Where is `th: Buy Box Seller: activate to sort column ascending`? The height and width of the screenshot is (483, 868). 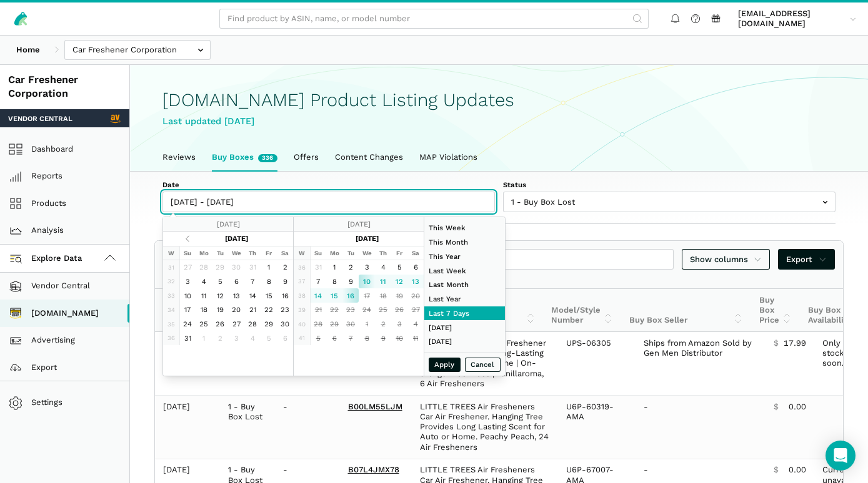 th: Buy Box Seller: activate to sort column ascending is located at coordinates (686, 310).